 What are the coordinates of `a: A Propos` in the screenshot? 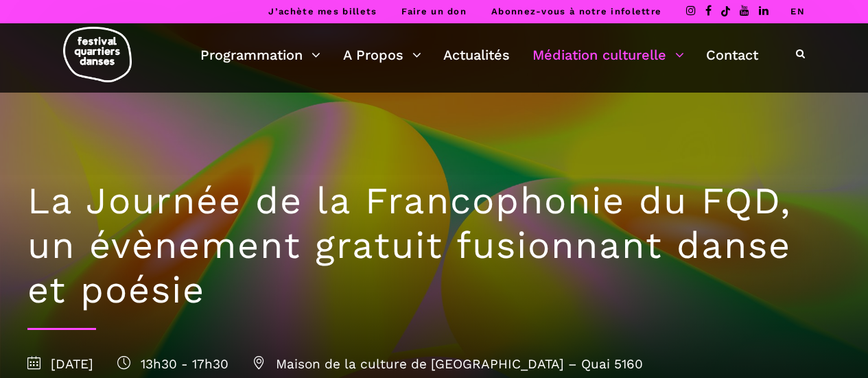 It's located at (382, 55).